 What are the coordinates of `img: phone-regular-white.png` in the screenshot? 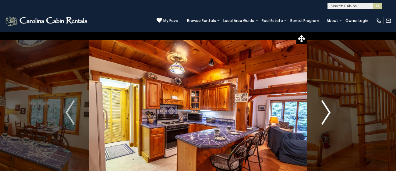 It's located at (379, 21).